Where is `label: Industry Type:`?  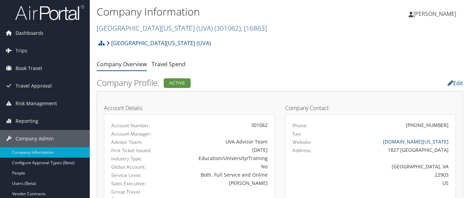
label: Industry Type: is located at coordinates (134, 159).